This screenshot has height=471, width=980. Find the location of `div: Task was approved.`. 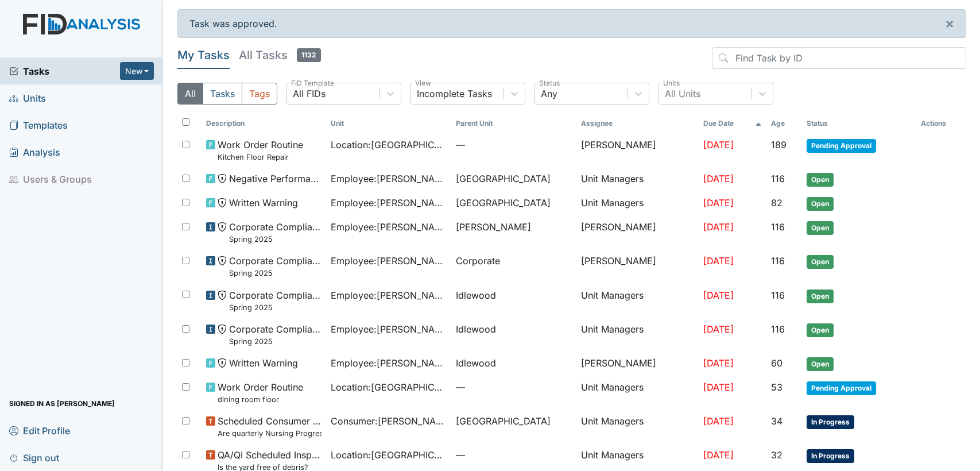

div: Task was approved. is located at coordinates (572, 23).